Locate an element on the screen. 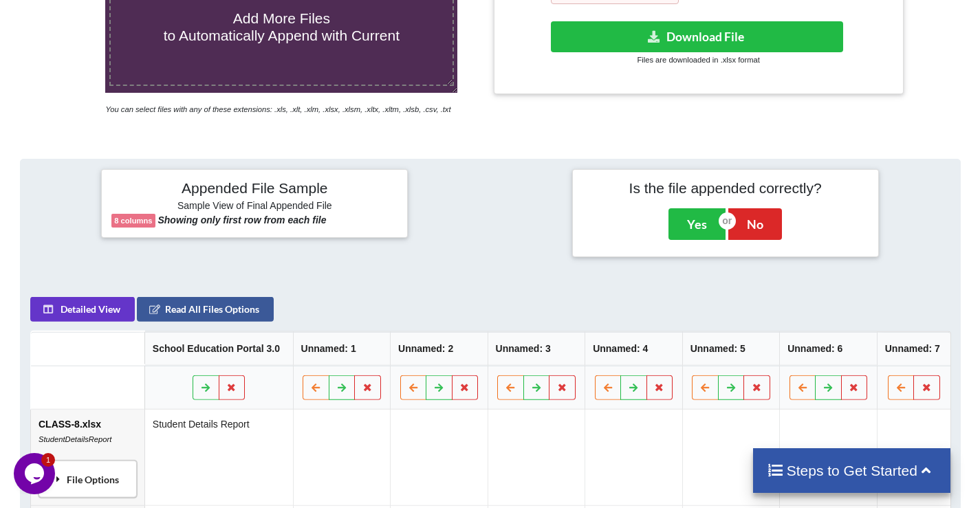 This screenshot has height=508, width=980. button: Detailed View is located at coordinates (82, 309).